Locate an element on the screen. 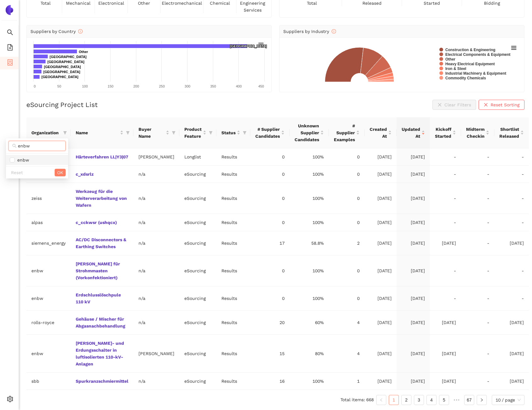  a: 5 is located at coordinates (444, 400).